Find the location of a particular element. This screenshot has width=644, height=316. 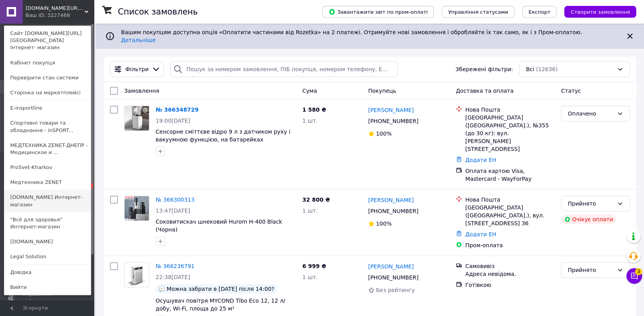

span: Замовлення is located at coordinates (141, 91).